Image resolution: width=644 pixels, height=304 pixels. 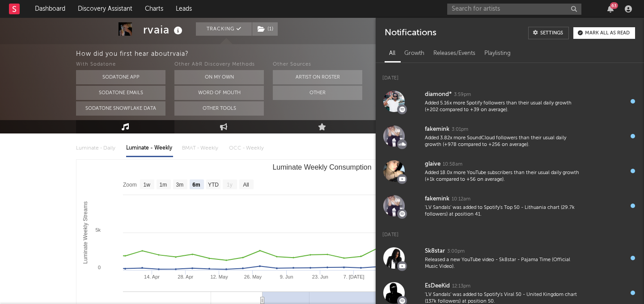 What do you see at coordinates (180, 185) in the screenshot?
I see `text: 3m` at bounding box center [180, 185].